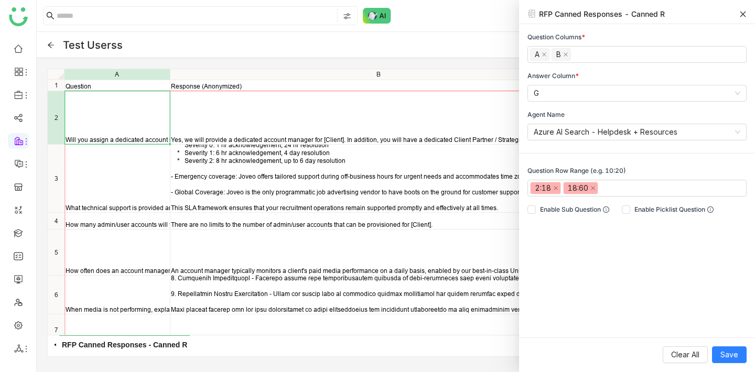  I want to click on div: 2:18, so click(542, 188).